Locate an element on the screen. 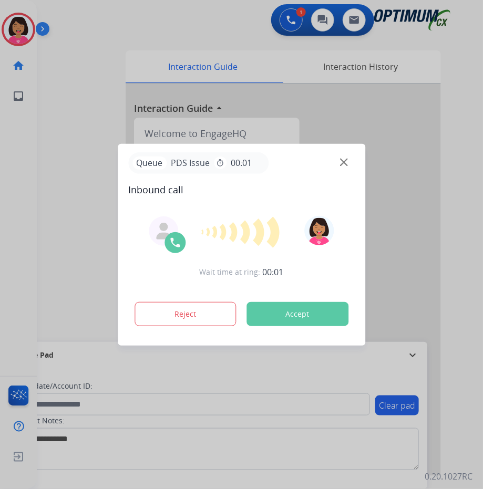 Image resolution: width=483 pixels, height=489 pixels. img: agent-avatar is located at coordinates (163, 231).